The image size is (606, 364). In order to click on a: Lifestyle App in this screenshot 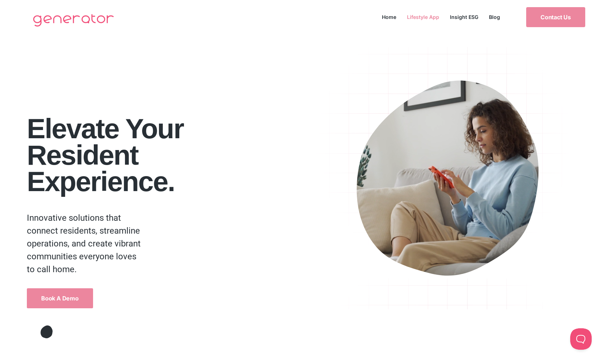, I will do `click(423, 16)`.